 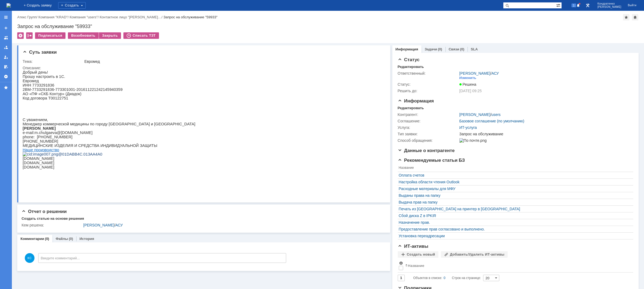 What do you see at coordinates (30, 258) in the screenshot?
I see `span: КС` at bounding box center [30, 258].